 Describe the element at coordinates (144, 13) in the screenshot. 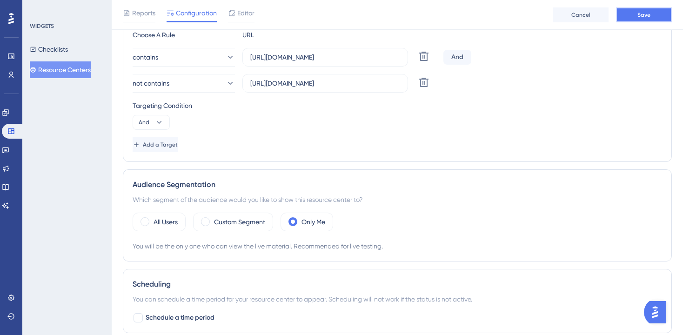

I see `span: Reports` at that location.